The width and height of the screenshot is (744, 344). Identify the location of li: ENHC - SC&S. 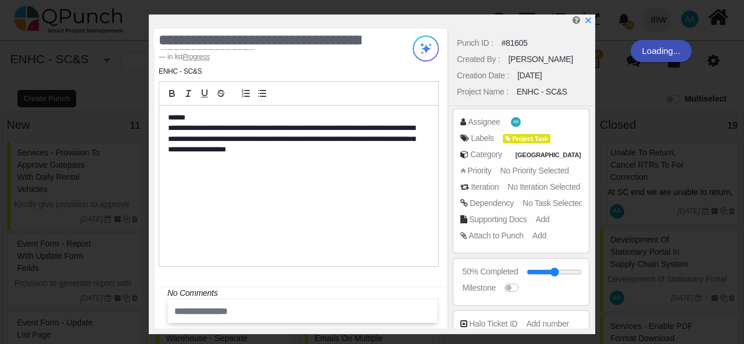
(180, 71).